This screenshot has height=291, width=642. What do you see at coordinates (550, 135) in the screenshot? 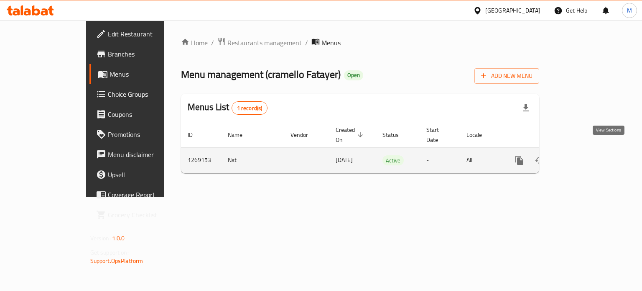
I see `th: Actions` at bounding box center [550, 135].